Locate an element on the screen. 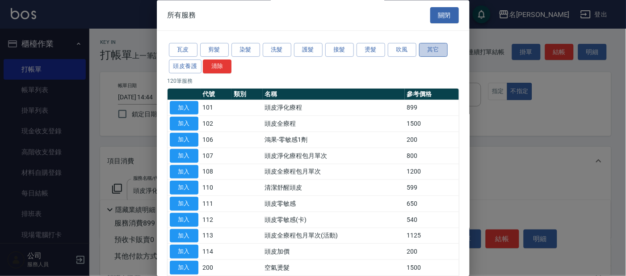  button: 其它 is located at coordinates (434, 50).